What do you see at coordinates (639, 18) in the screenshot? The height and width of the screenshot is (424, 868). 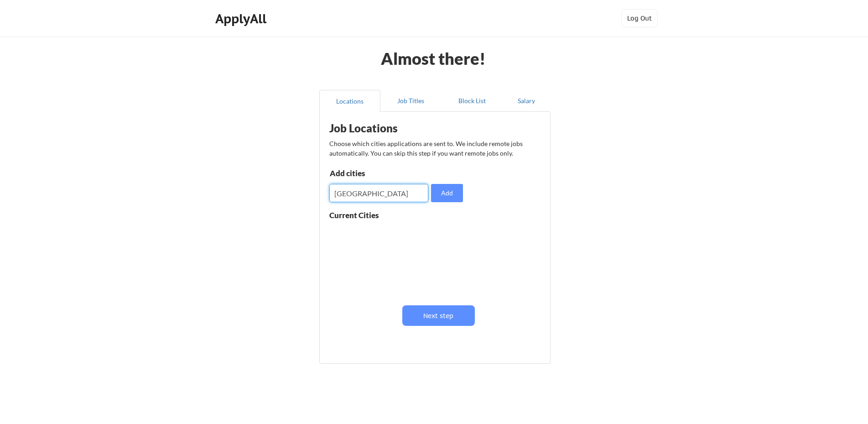 I see `button: Log Out` at bounding box center [639, 18].